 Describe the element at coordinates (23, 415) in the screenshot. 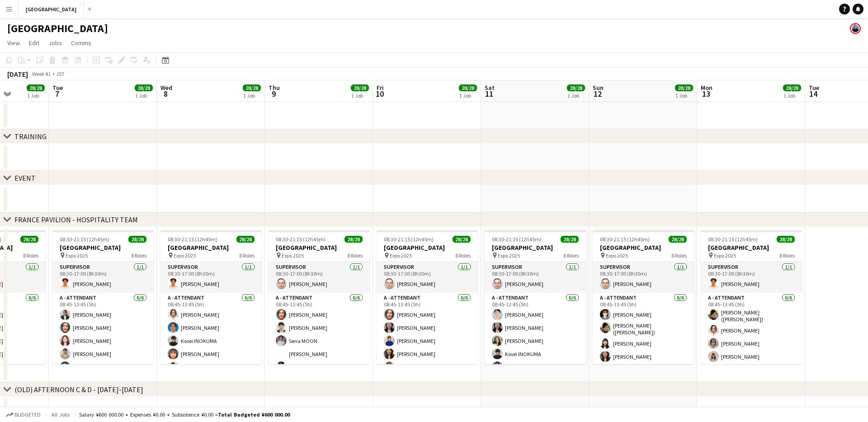

I see `button: Budgeted` at that location.